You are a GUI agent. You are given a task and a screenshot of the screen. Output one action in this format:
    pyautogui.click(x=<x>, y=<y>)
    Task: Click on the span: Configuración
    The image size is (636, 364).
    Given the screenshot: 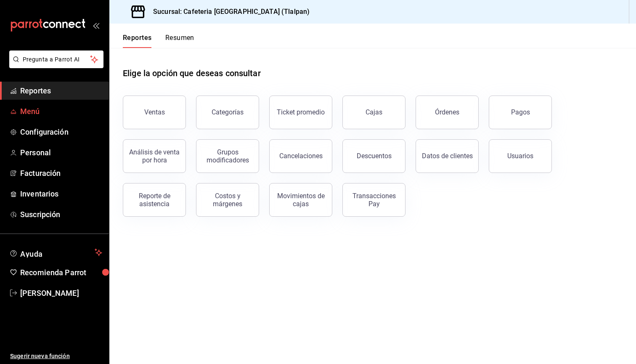 What is the action you would take?
    pyautogui.click(x=61, y=132)
    